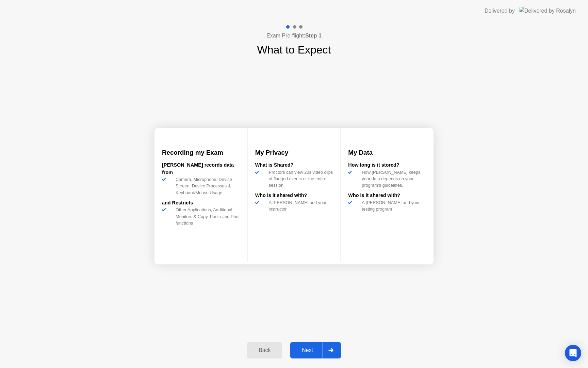 This screenshot has height=368, width=588. I want to click on button: Back, so click(264, 350).